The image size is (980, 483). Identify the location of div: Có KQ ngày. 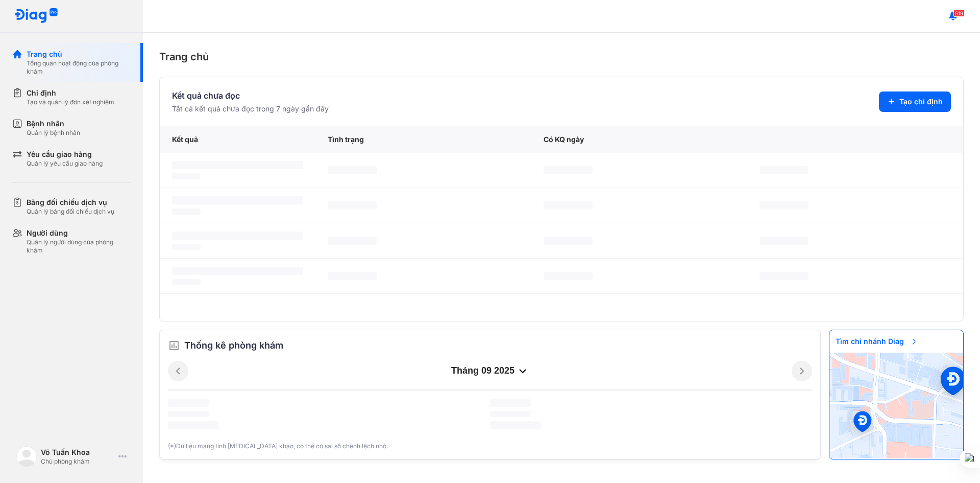
(640, 139).